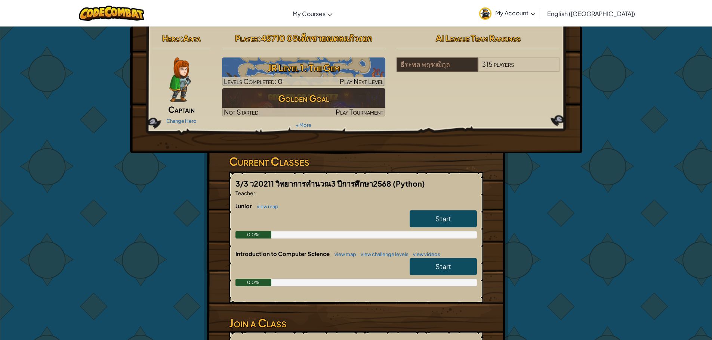  What do you see at coordinates (316, 38) in the screenshot?
I see `span: 45710 05เด็กชายณดลแก้วงอก` at bounding box center [316, 38].